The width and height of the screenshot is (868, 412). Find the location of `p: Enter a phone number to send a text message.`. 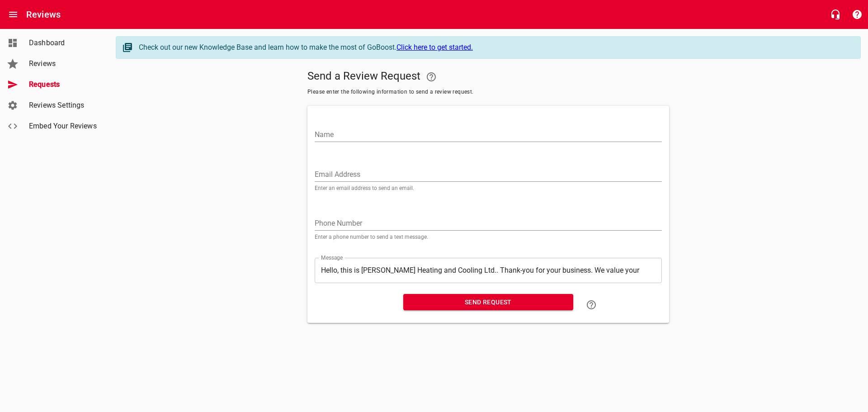

p: Enter a phone number to send a text message. is located at coordinates (489, 237).